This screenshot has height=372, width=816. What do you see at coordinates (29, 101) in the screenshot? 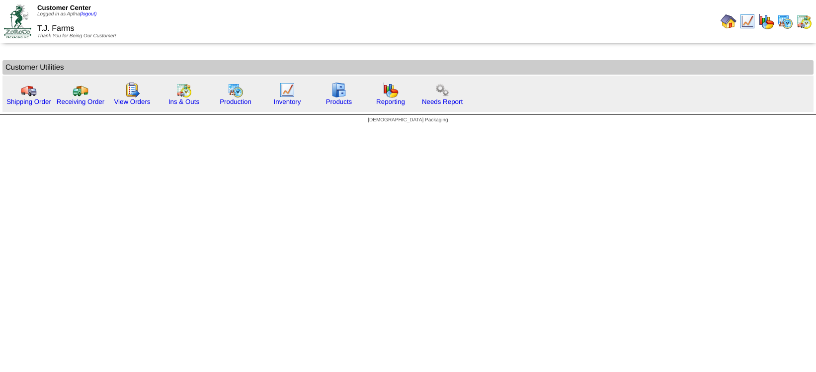
I see `a: Shipping Order` at bounding box center [29, 101].